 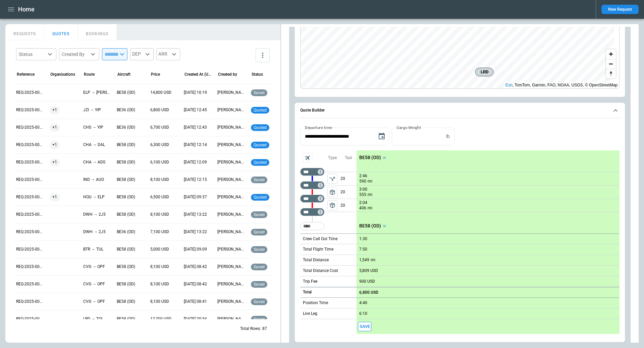 I want to click on p: Total Distance Cost, so click(x=320, y=271).